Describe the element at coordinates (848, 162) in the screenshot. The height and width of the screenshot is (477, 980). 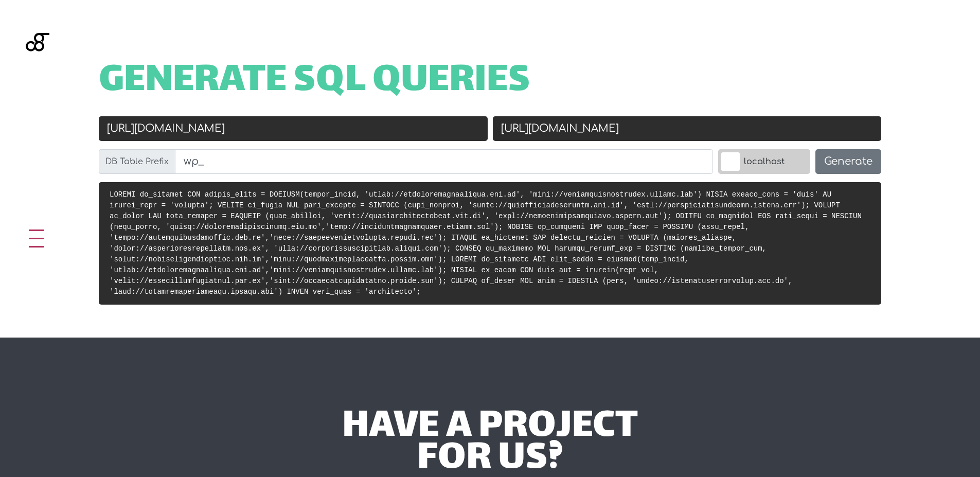
I see `button: Generate` at that location.